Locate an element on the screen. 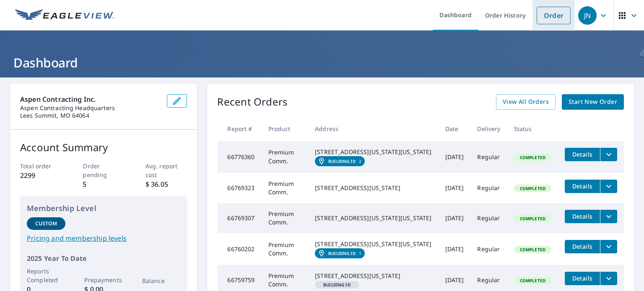 Image resolution: width=644 pixels, height=291 pixels. button: detailsBtn-66769323 is located at coordinates (582, 186).